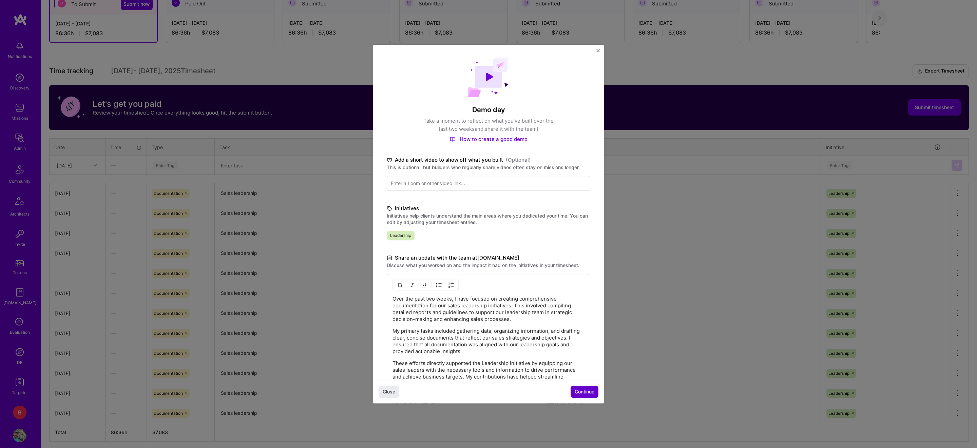  Describe the element at coordinates (488, 110) in the screenshot. I see `h4: Demo day` at that location.